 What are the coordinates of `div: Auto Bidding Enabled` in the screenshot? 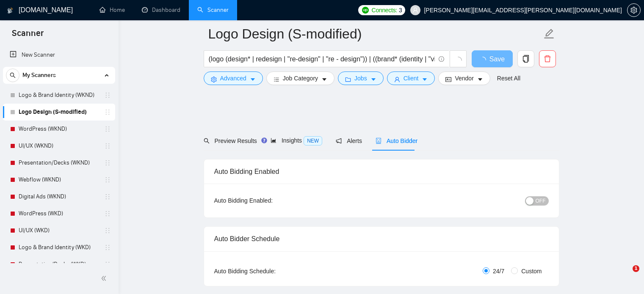 It's located at (381, 171).